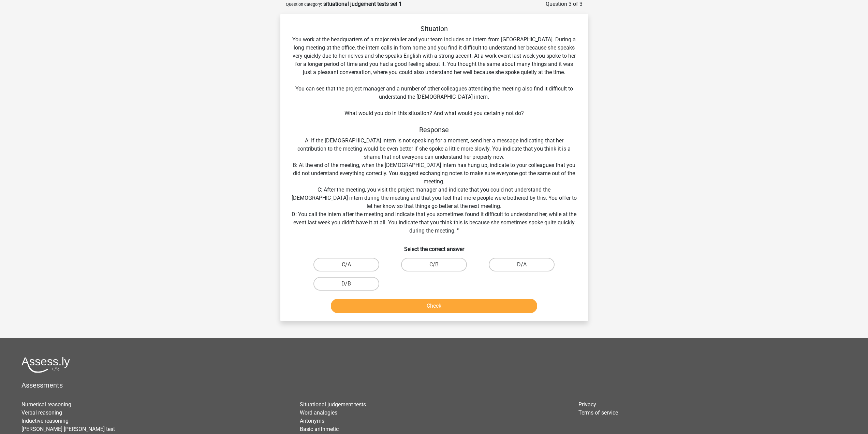 The height and width of the screenshot is (434, 868). I want to click on h5: Situation, so click(434, 29).